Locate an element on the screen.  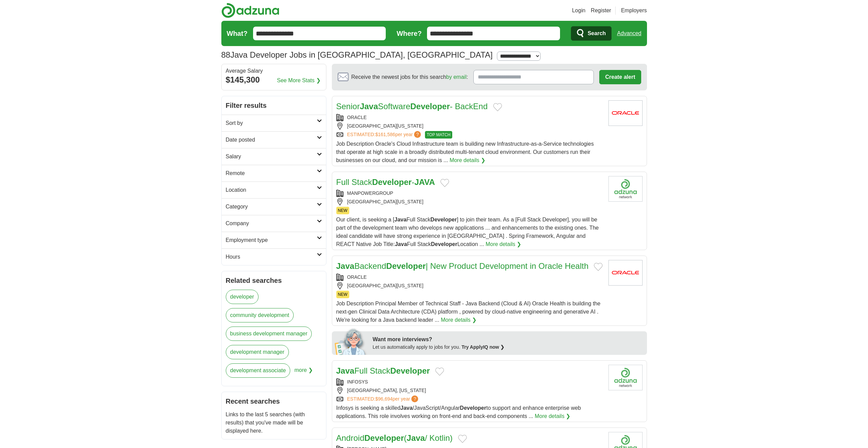
a: Full StackDeveloper-JAVA is located at coordinates (385, 182).